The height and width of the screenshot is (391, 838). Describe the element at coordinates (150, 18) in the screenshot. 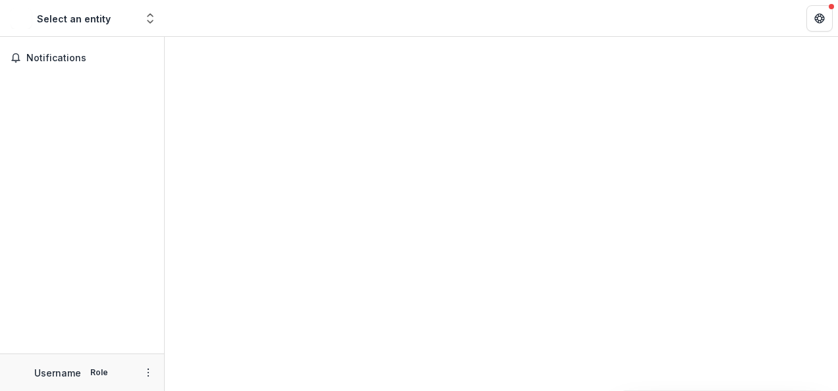

I see `button: Open entity switcher` at that location.